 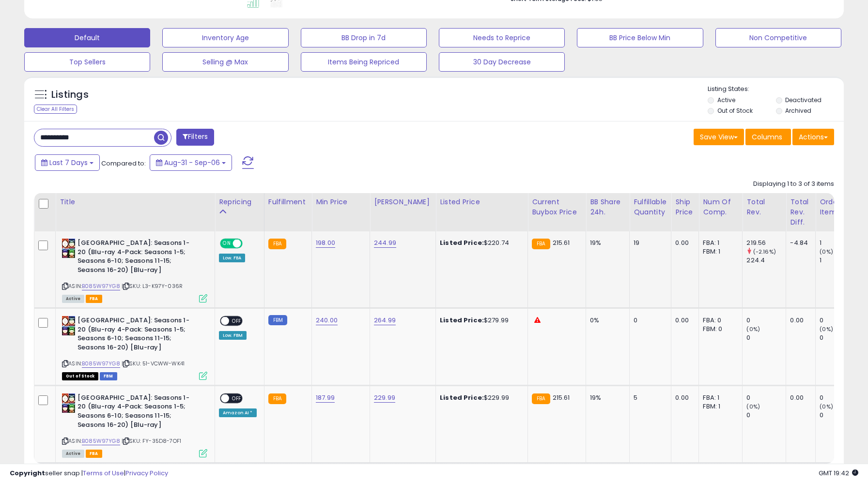 I want to click on div: Title, so click(x=136, y=202).